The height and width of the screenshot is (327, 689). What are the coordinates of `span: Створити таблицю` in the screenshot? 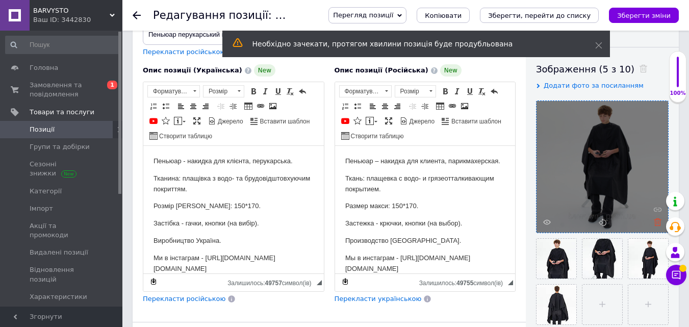 It's located at (185, 136).